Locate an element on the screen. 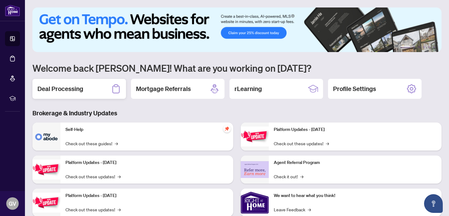 The width and height of the screenshot is (449, 216). img: Agent Referral Program is located at coordinates (255, 170).